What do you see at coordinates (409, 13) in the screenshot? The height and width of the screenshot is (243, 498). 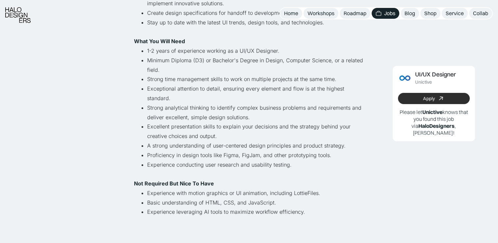 I see `a: Blog` at bounding box center [409, 13].